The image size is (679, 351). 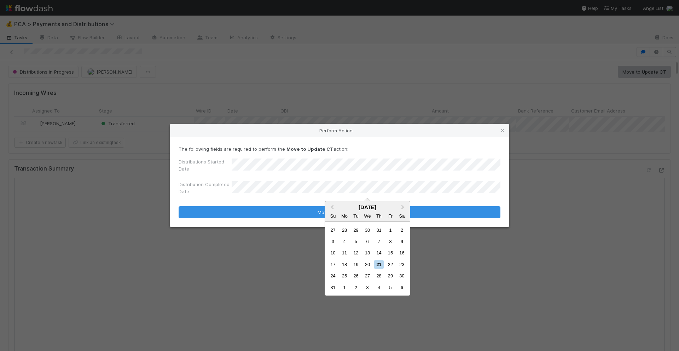 What do you see at coordinates (367, 276) in the screenshot?
I see `div: Choose Wednesday, August 27th, 2025` at bounding box center [367, 276].